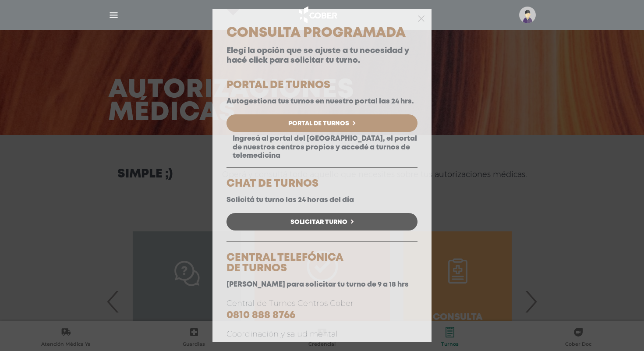 The width and height of the screenshot is (644, 351). Describe the element at coordinates (322, 309) in the screenshot. I see `p: Central de Turnos Centros Cober` at that location.